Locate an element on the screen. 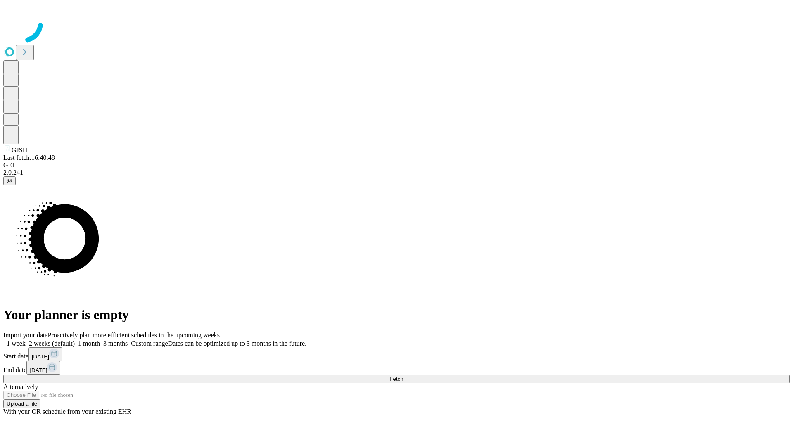  div: 2.0.241 is located at coordinates (396, 173).